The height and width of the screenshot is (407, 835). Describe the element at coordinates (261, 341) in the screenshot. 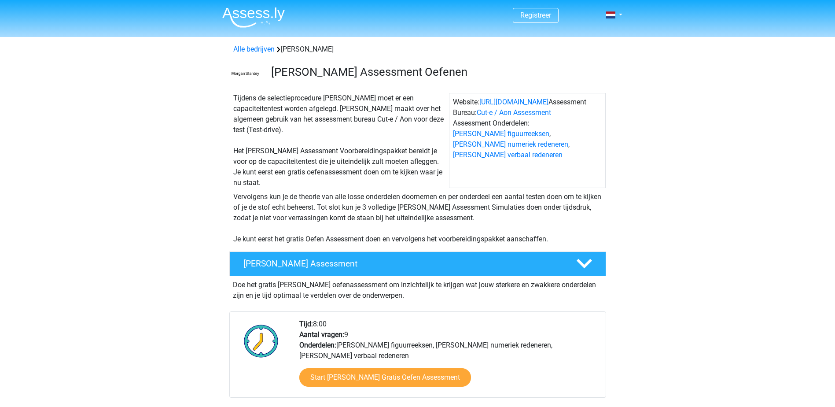

I see `img: Klok` at that location.